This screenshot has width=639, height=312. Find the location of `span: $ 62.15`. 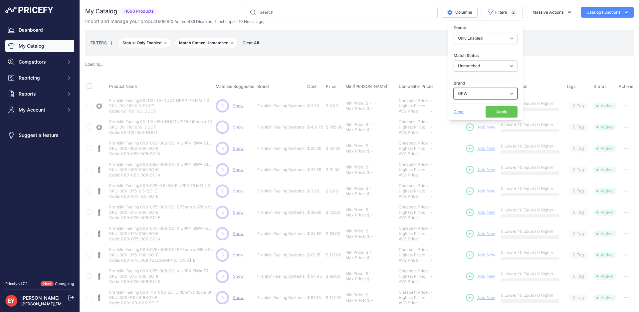

span: $ 62.15 is located at coordinates (314, 255).